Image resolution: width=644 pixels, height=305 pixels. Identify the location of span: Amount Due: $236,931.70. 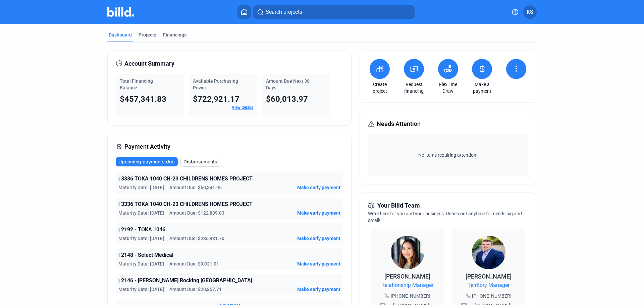
(197, 238).